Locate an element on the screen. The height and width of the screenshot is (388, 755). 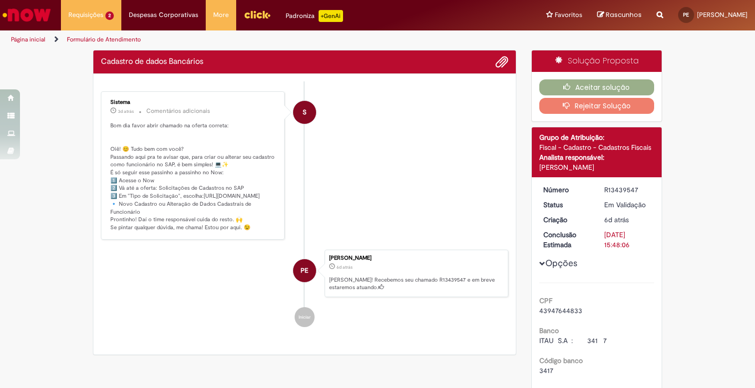
span: 2 is located at coordinates (109, 15).